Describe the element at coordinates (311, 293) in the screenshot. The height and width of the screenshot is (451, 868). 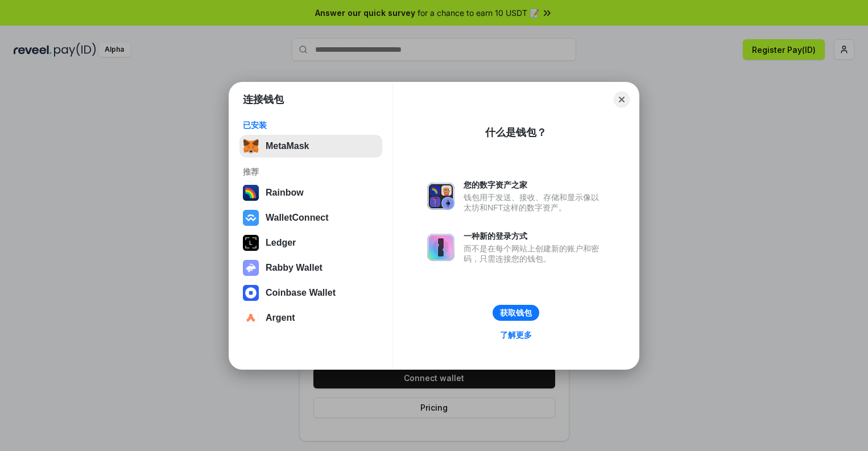
I see `button: Coinbase Wallet` at that location.